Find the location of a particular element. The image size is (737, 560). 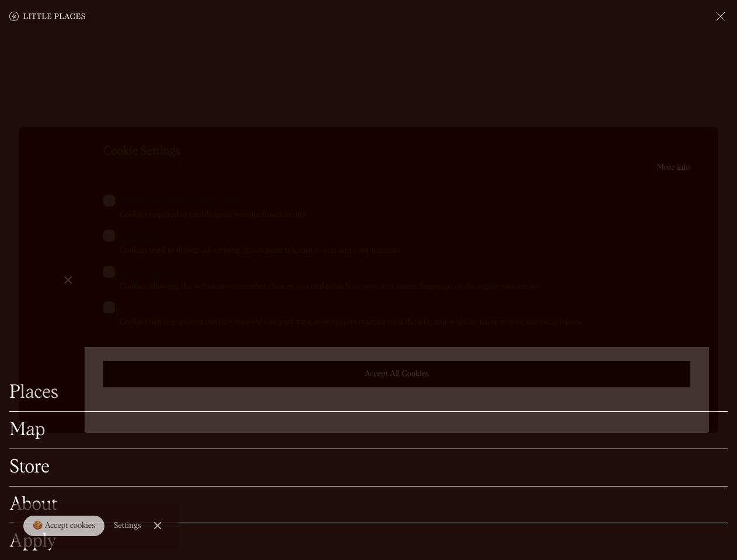

div: Accept All Cookies is located at coordinates (397, 374).